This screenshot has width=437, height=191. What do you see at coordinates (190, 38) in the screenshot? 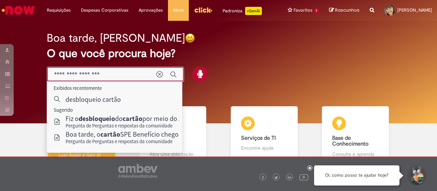
I see `img: happy-face.png` at bounding box center [190, 38].